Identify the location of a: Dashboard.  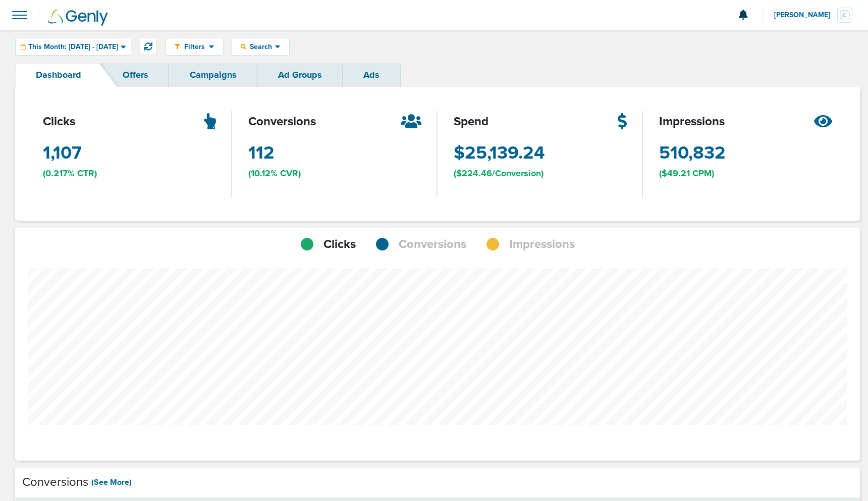
(59, 75).